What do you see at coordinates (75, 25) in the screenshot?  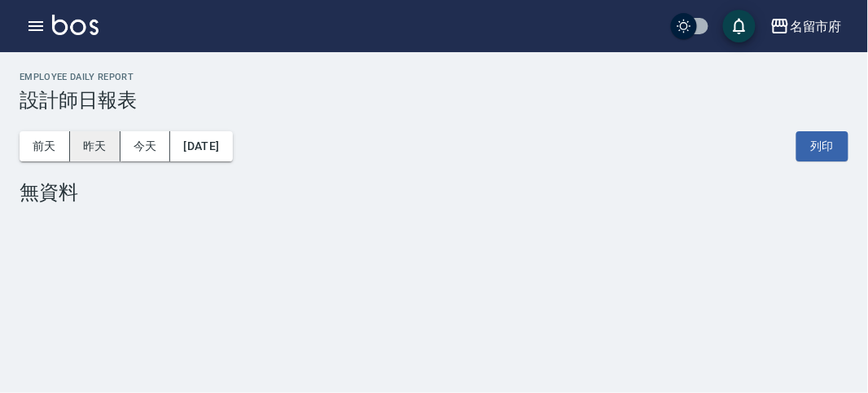 I see `img: Logo` at bounding box center [75, 25].